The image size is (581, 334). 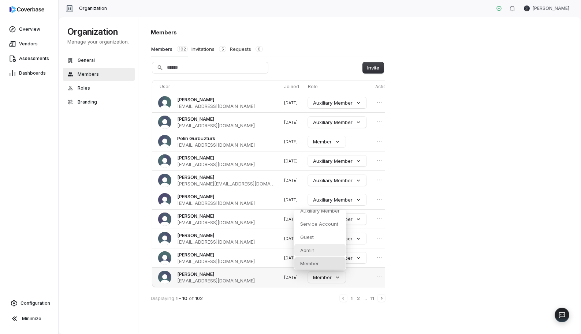 What do you see at coordinates (319, 224) in the screenshot?
I see `p: Service Account` at bounding box center [319, 224].